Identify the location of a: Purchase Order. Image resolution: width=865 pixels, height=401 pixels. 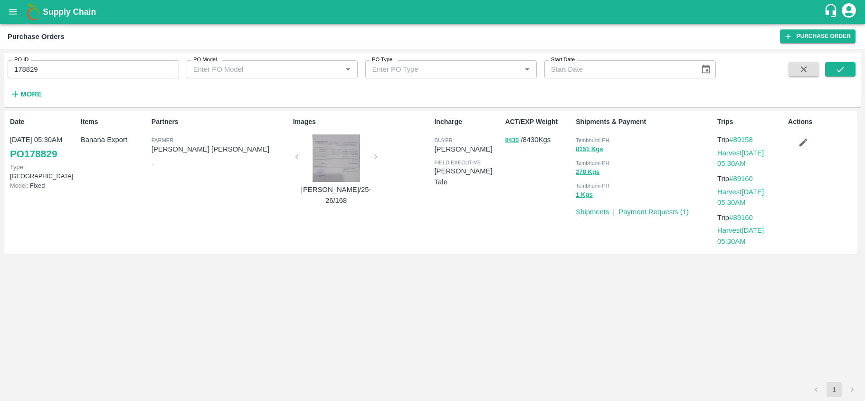
(817, 36).